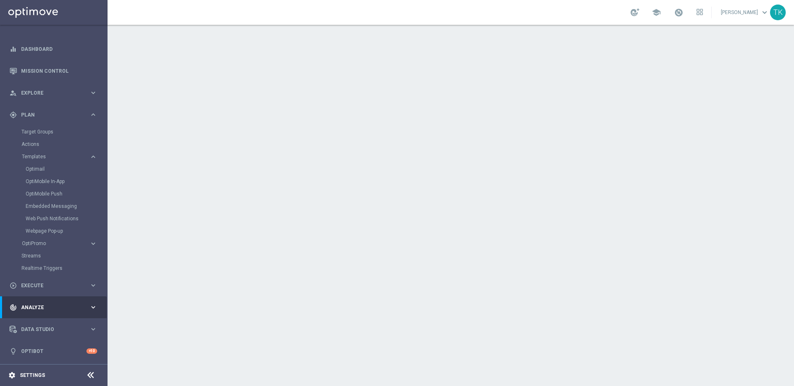 This screenshot has height=386, width=794. What do you see at coordinates (13, 352) in the screenshot?
I see `i: lightbulb` at bounding box center [13, 352].